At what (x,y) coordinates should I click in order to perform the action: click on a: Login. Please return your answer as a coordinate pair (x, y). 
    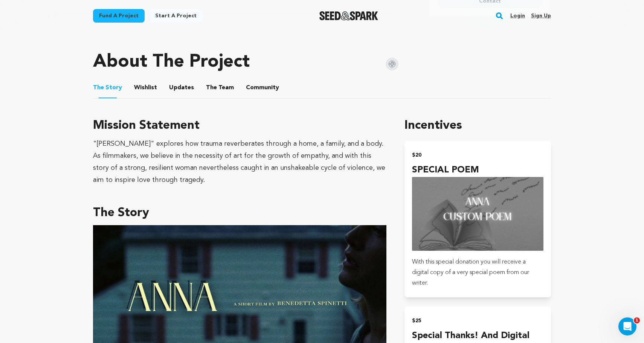
    Looking at the image, I should click on (517, 16).